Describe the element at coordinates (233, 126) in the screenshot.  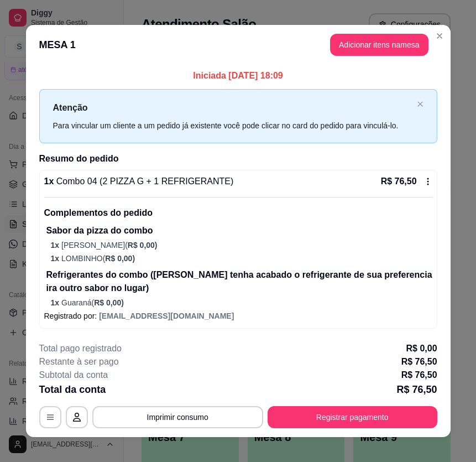
I see `div: Para vincular um cliente a um pedido já existente você pode clicar no card do pedido para vinculá...` at that location.